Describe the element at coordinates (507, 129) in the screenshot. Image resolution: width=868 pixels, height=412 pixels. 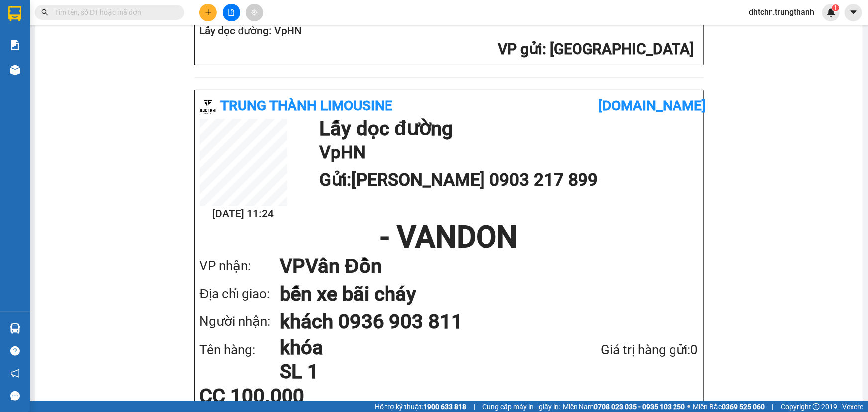
I see `h1: Lấy dọc đường` at that location.